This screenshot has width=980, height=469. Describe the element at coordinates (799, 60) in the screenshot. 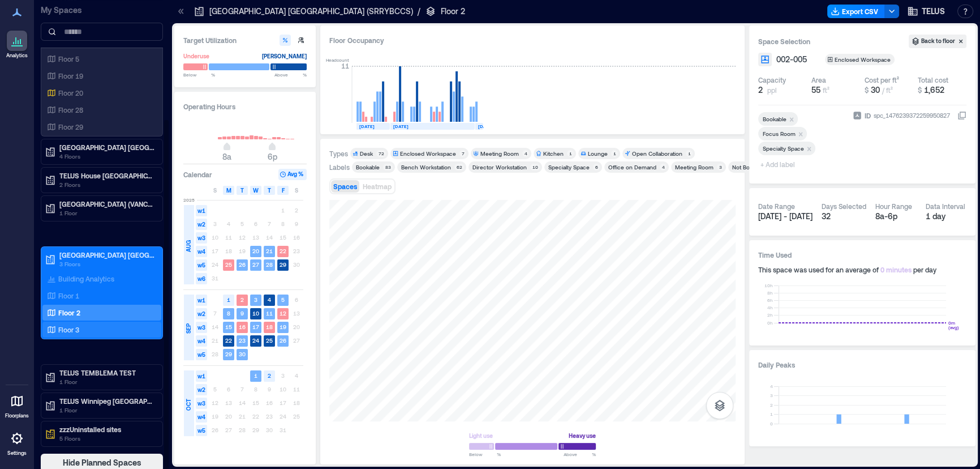

I see `button: 002-005` at that location.